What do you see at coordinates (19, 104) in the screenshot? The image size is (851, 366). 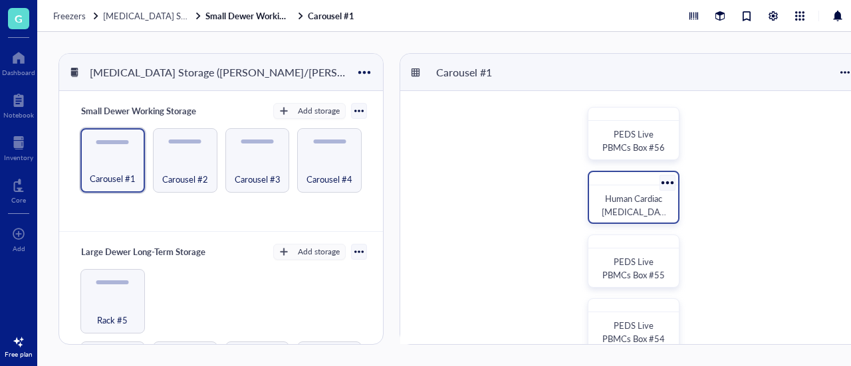 I see `a: Notebook` at bounding box center [19, 104].